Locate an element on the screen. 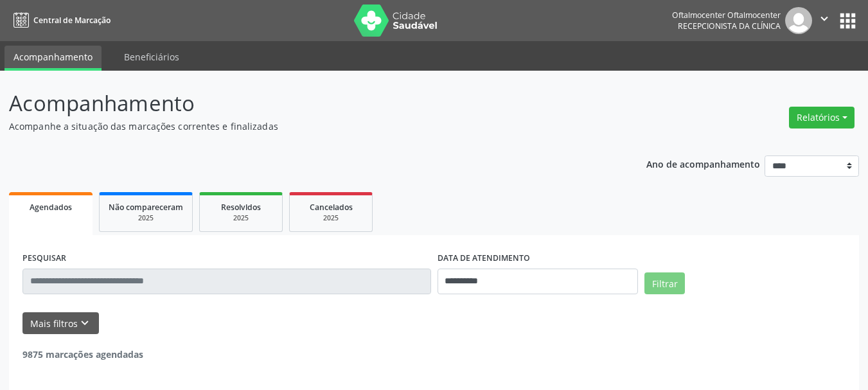 The image size is (868, 390). span: Não compareceram is located at coordinates (145, 207).